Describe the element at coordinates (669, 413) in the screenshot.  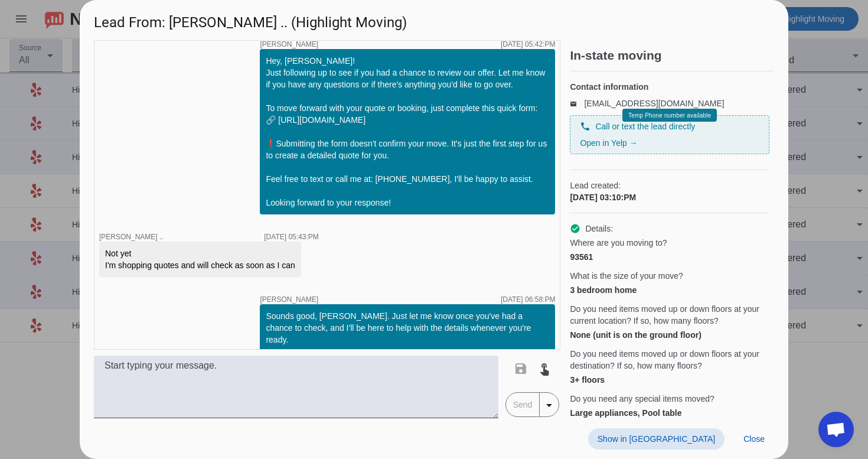
I see `div: Large appliances, Pool table` at that location.